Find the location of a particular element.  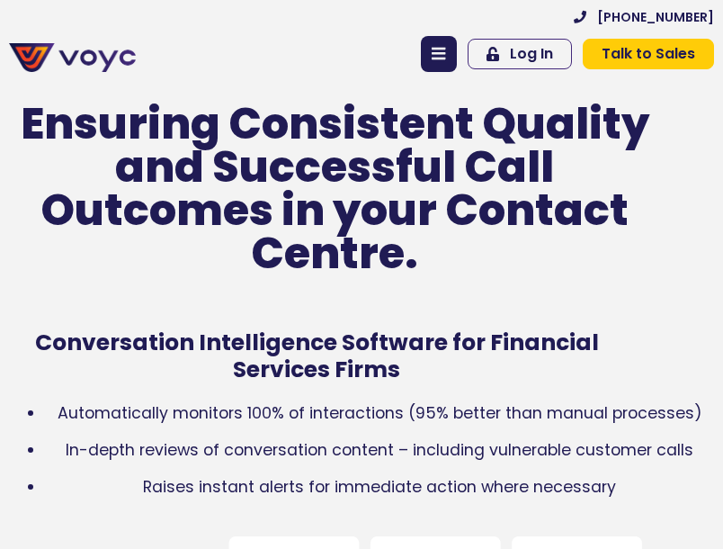

span: Log In is located at coordinates (532, 54).